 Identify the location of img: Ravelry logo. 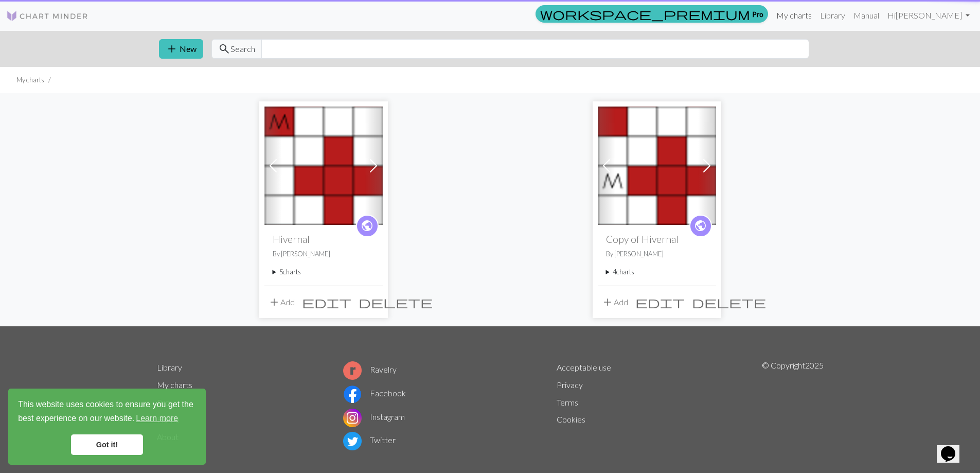
(353, 370).